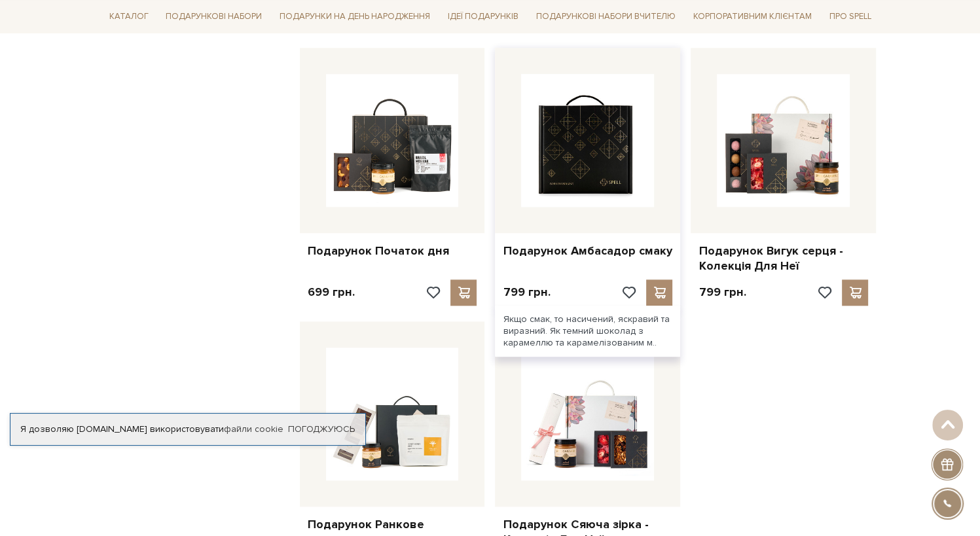  I want to click on p: 699 грн., so click(331, 292).